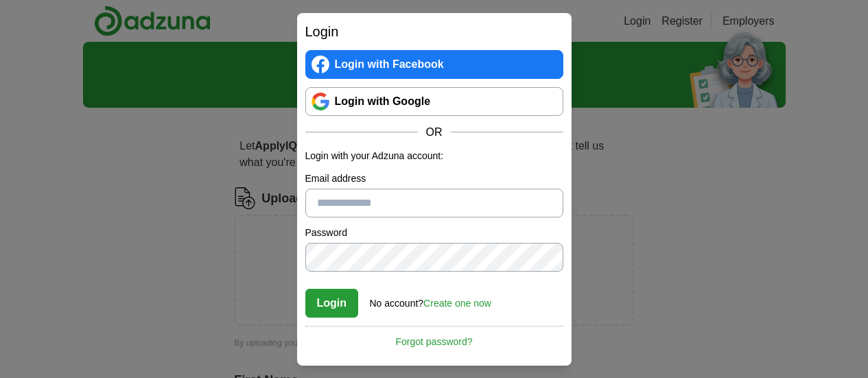 The height and width of the screenshot is (378, 868). What do you see at coordinates (434, 102) in the screenshot?
I see `a: Login with Google` at bounding box center [434, 102].